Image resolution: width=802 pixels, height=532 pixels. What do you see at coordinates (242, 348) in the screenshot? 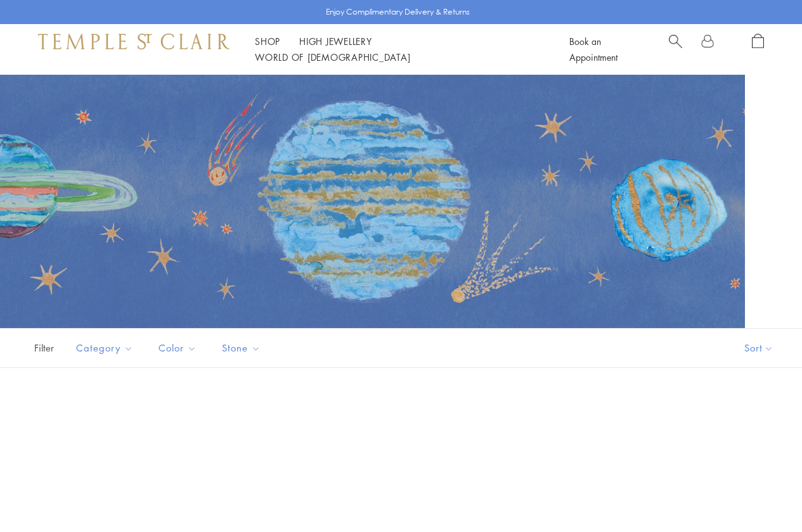
I see `span: Stone` at bounding box center [242, 348].